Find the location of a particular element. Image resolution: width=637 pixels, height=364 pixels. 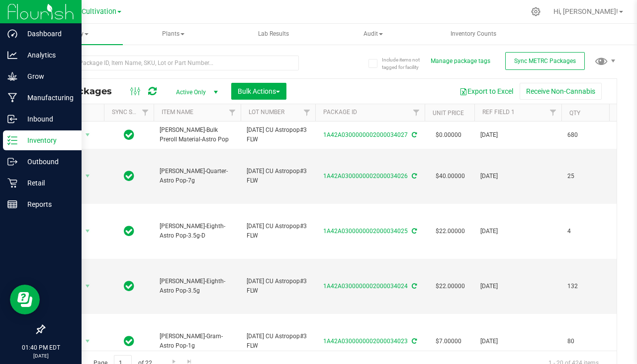

a: 1A42A0300000002000034024 is located at coordinates (365, 287).